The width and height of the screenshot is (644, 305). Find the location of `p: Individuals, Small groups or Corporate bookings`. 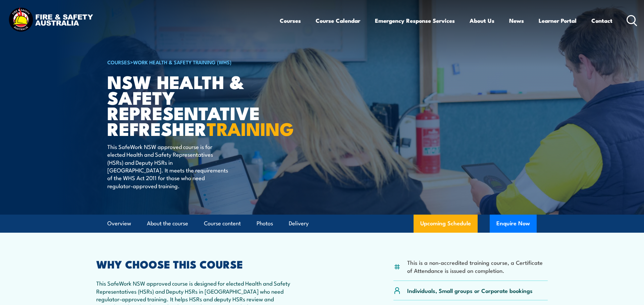

p: Individuals, Small groups or Corporate bookings is located at coordinates (470, 290).